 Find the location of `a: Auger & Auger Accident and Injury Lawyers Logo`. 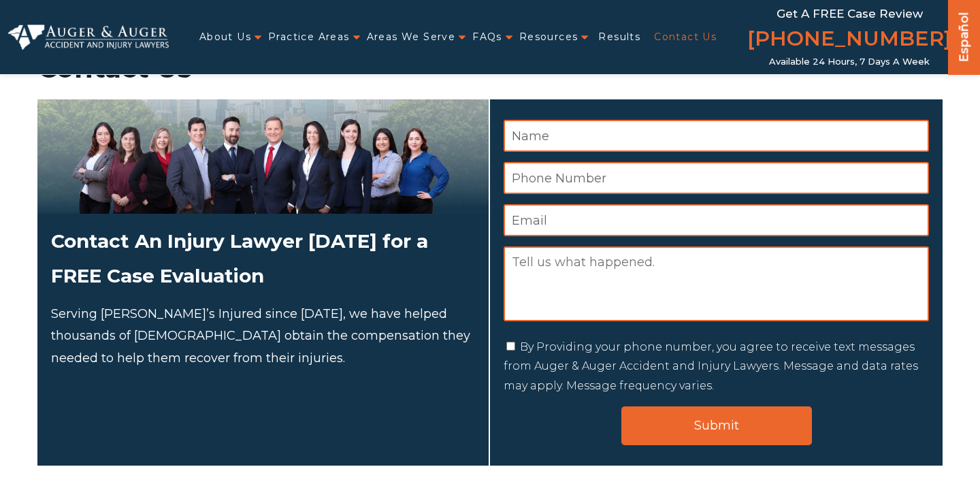

a: Auger & Auger Accident and Injury Lawyers Logo is located at coordinates (88, 37).